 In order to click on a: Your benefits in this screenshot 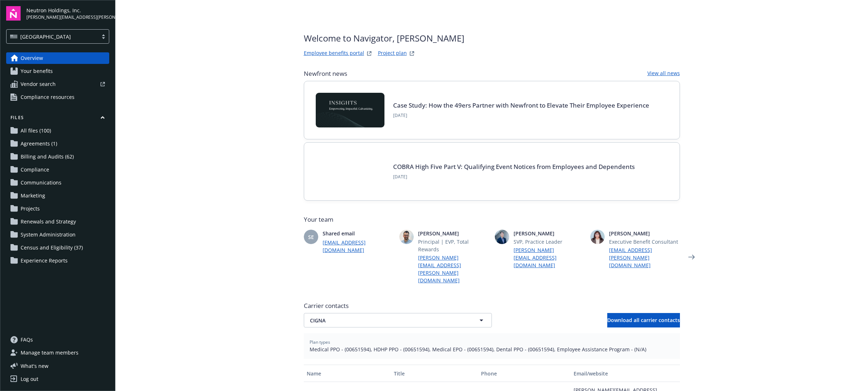, I will do `click(57, 71)`.